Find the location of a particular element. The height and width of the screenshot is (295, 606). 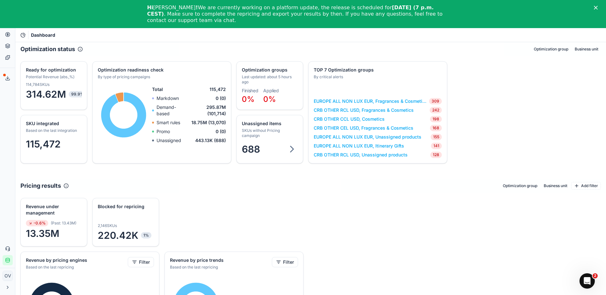

dt: Applied is located at coordinates (271, 91).